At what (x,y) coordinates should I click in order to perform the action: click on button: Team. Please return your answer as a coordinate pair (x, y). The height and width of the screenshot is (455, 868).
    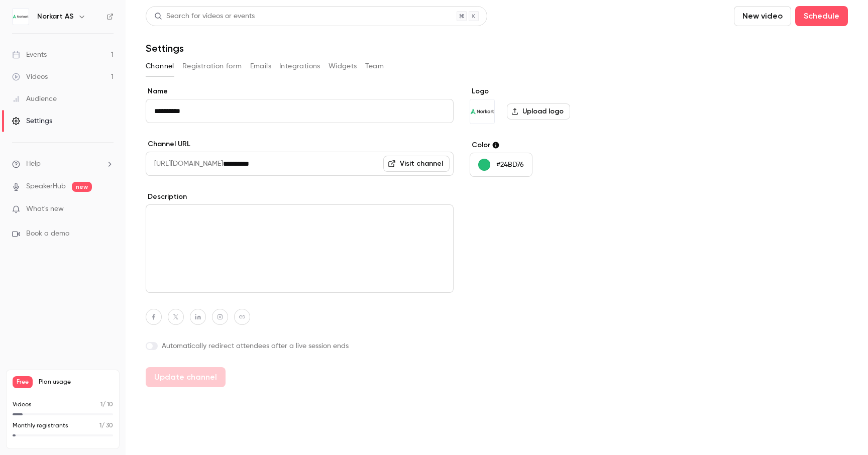
    Looking at the image, I should click on (374, 66).